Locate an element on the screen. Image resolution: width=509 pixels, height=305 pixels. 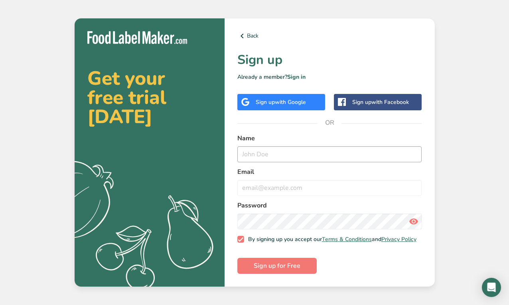
label: Name is located at coordinates (330, 138).